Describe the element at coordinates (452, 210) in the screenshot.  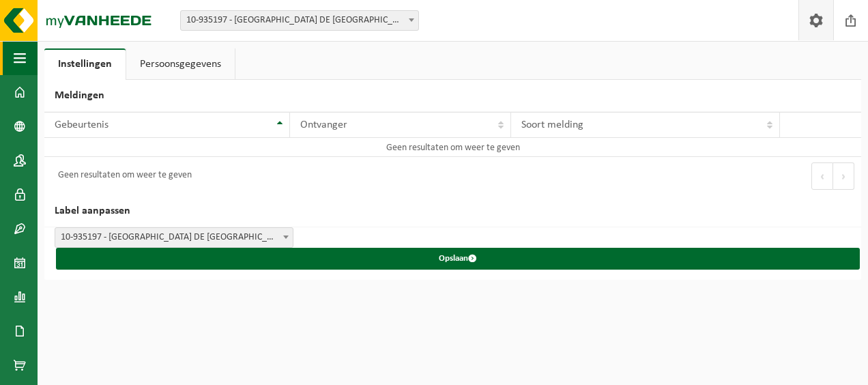
I see `h2: Label aanpassen` at that location.